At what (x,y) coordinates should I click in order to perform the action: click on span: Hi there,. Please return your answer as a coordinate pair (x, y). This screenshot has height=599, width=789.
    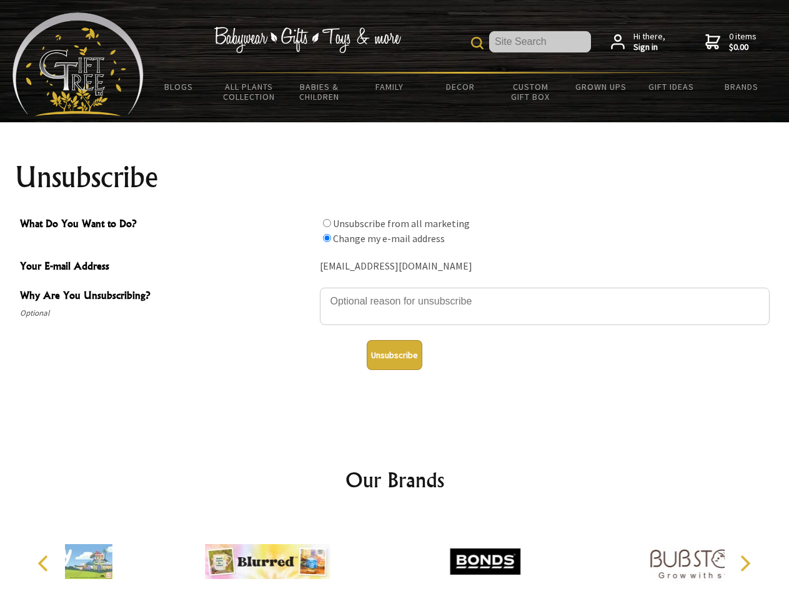
    Looking at the image, I should click on (649, 42).